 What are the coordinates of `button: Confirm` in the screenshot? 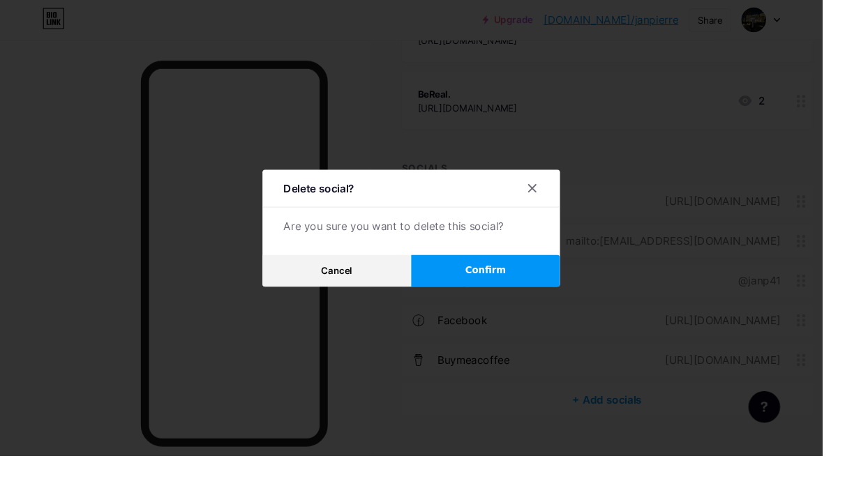 It's located at (512, 286).